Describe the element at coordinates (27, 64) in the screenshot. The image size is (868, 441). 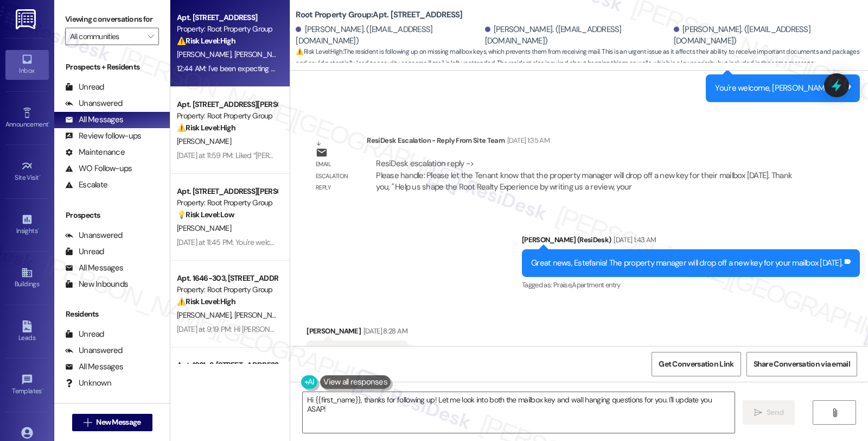
I see `a: Inbox` at that location.